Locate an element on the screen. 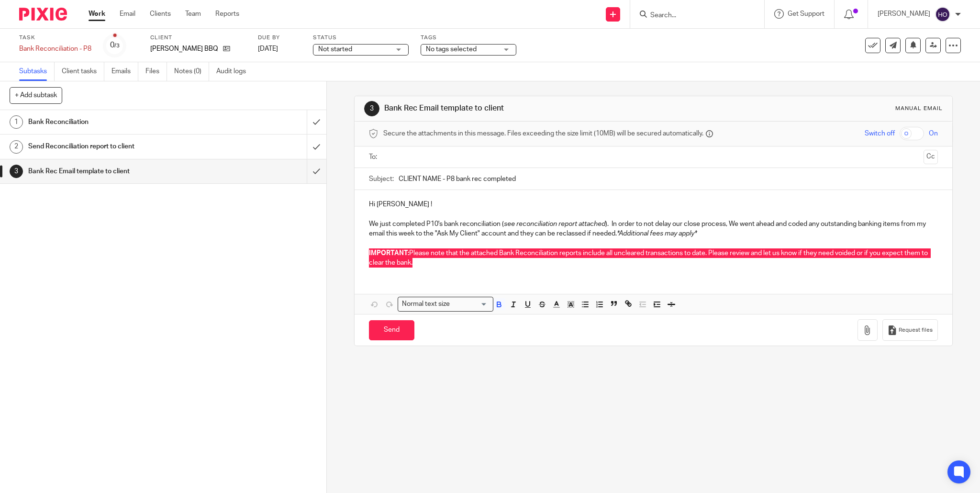 The image size is (980, 493). label: Subject: is located at coordinates (382, 179).